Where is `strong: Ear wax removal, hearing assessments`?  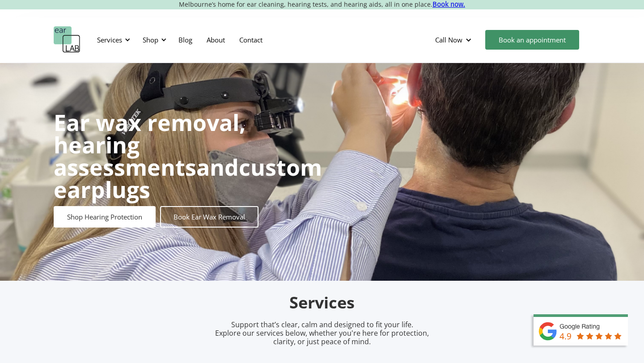
strong: Ear wax removal, hearing assessments is located at coordinates (149, 145).